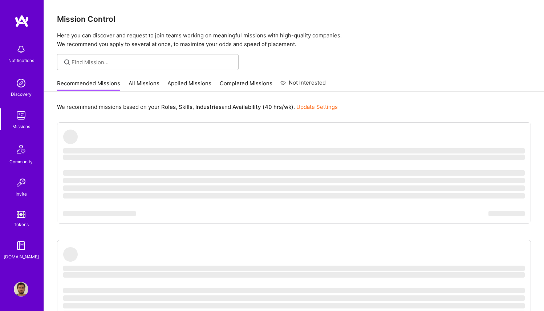  Describe the element at coordinates (22, 21) in the screenshot. I see `img: logo` at that location.